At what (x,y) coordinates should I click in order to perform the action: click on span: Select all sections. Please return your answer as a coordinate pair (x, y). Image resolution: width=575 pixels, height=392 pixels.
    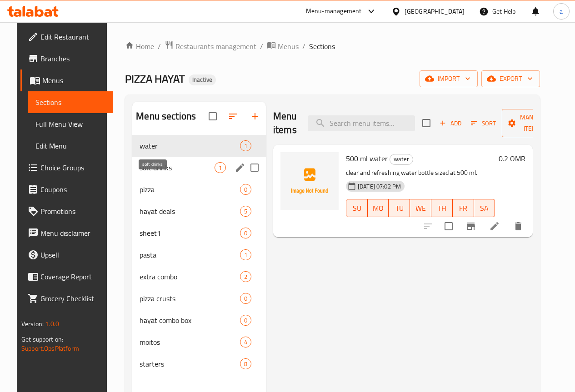
    Looking at the image, I should click on (212, 117).